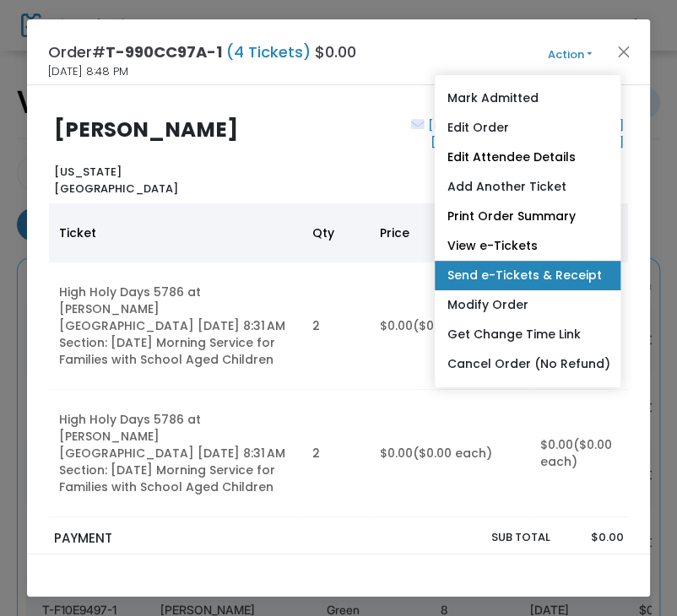  Describe the element at coordinates (527, 187) in the screenshot. I see `a: Add Another Ticket` at that location.